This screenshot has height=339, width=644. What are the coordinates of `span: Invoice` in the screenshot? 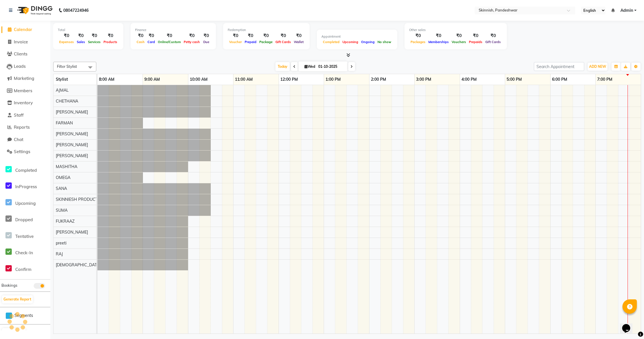 It's located at (21, 42).